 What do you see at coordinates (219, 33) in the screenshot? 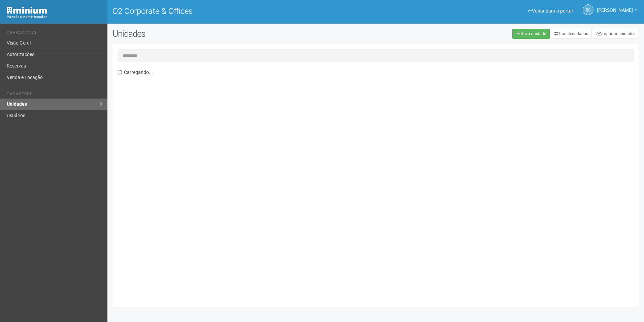
I see `h2: Unidades` at bounding box center [219, 33].